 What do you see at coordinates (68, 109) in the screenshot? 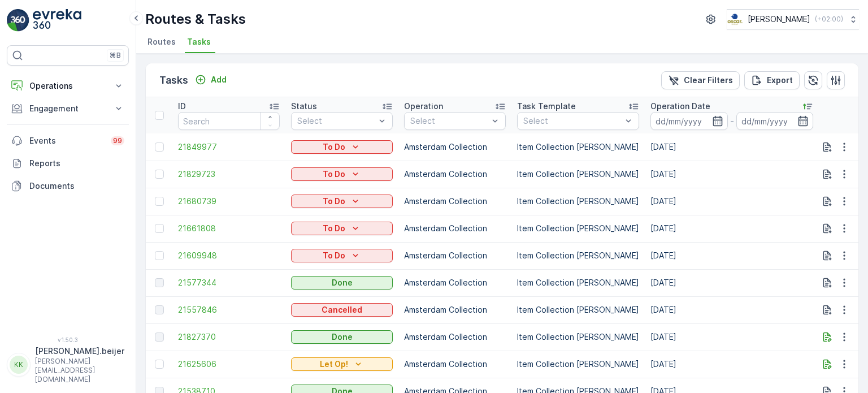
I see `p: Engagement` at bounding box center [68, 109].